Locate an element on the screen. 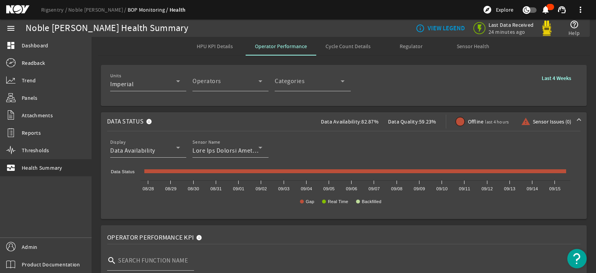 The image size is (596, 273). i: search is located at coordinates (112, 260).